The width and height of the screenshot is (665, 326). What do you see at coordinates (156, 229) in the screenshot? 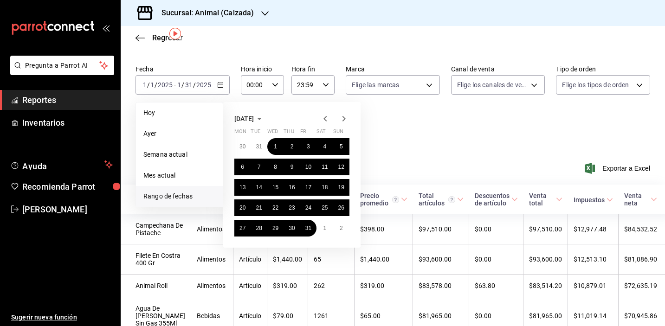
I see `td: Campechana De Pistache` at bounding box center [156, 229].